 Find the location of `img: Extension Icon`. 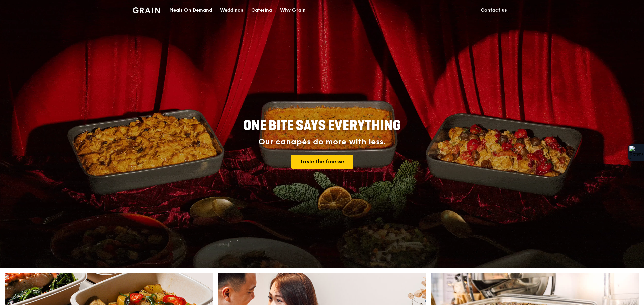

img: Extension Icon is located at coordinates (636, 153).